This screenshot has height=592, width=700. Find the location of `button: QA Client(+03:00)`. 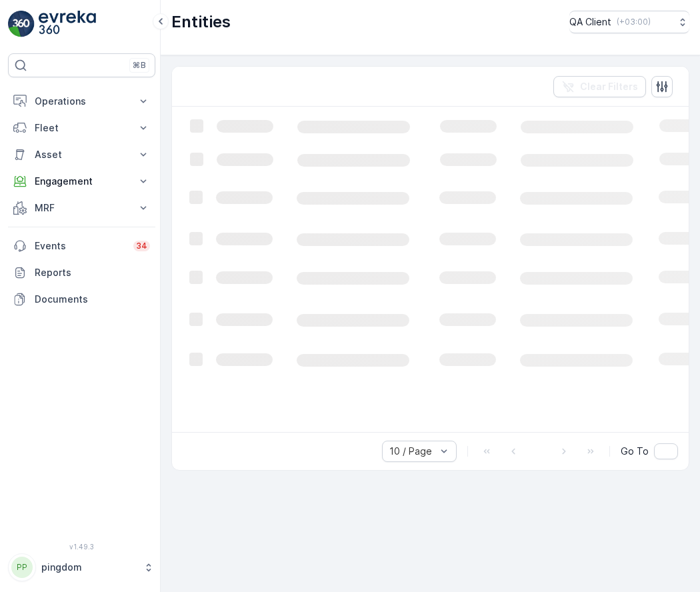

button: QA Client(+03:00) is located at coordinates (630, 22).